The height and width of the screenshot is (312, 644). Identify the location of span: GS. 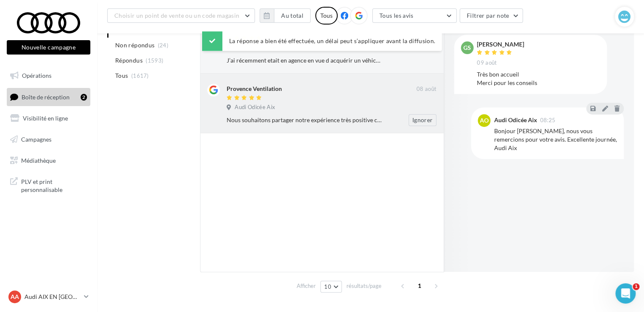
(467, 48).